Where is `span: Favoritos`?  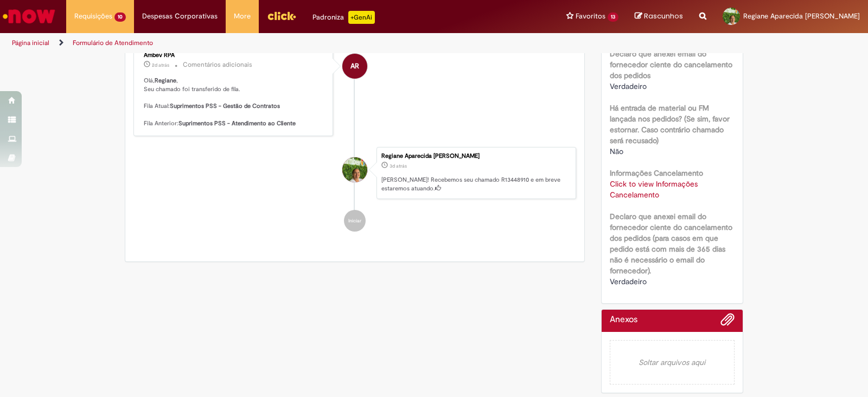 span: Favoritos is located at coordinates (590, 17).